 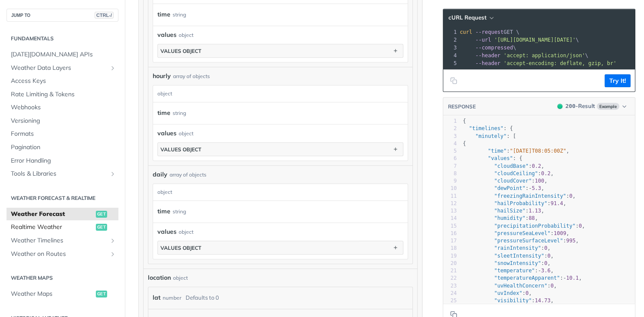 What do you see at coordinates (450, 300) in the screenshot?
I see `div: 25` at bounding box center [450, 300].